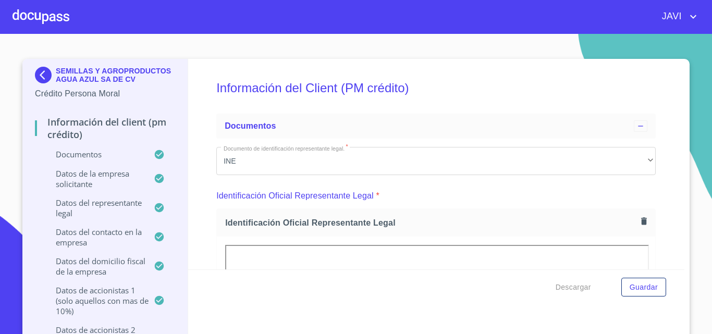 This screenshot has width=712, height=334. What do you see at coordinates (644, 287) in the screenshot?
I see `button: Guardar` at bounding box center [644, 287].